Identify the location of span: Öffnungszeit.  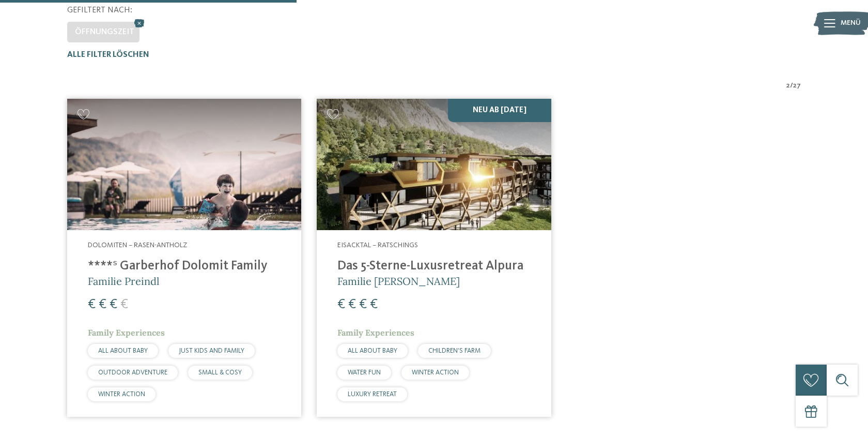
(104, 32).